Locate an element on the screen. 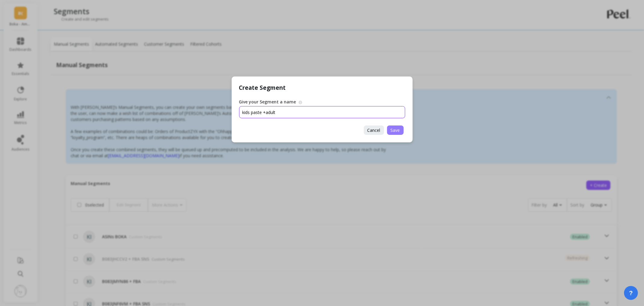 Image resolution: width=644 pixels, height=306 pixels. label: Give your Segment a name is located at coordinates (267, 102).